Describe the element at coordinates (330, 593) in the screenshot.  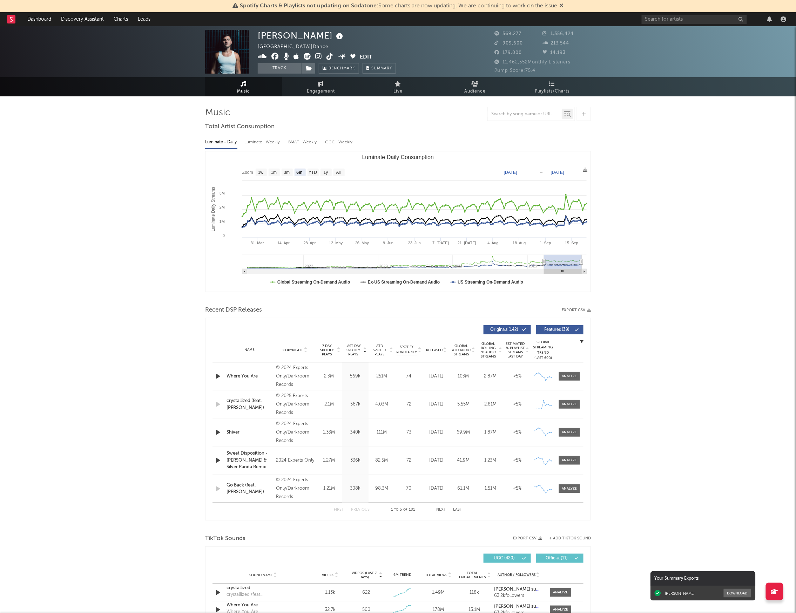
I see `div: 1.13k` at that location.